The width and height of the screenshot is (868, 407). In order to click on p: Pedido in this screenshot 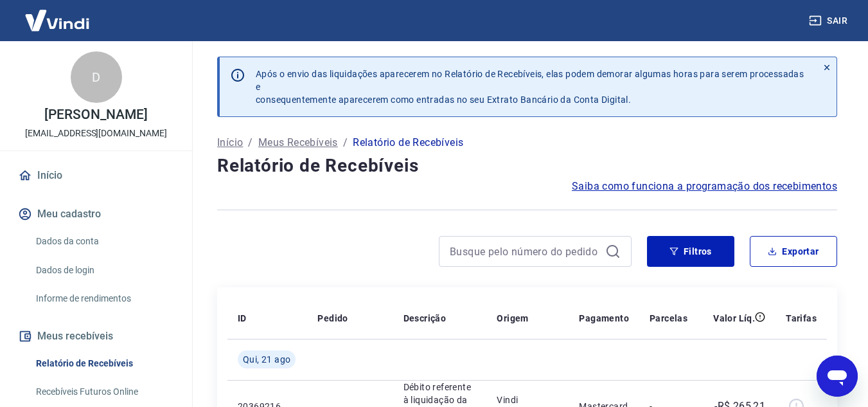, I will do `click(332, 318)`.